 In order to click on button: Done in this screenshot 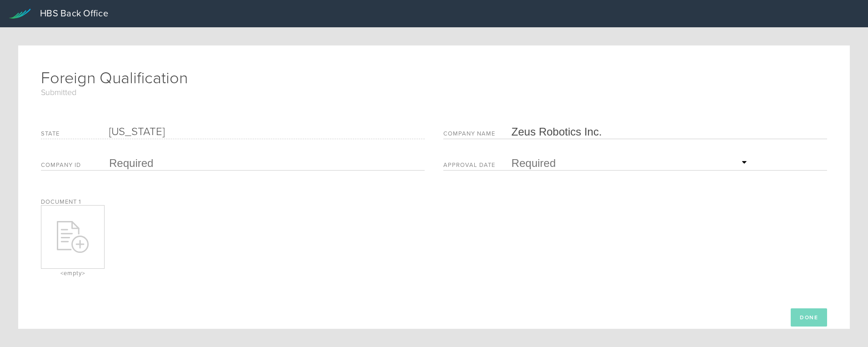, I will do `click(809, 317)`.